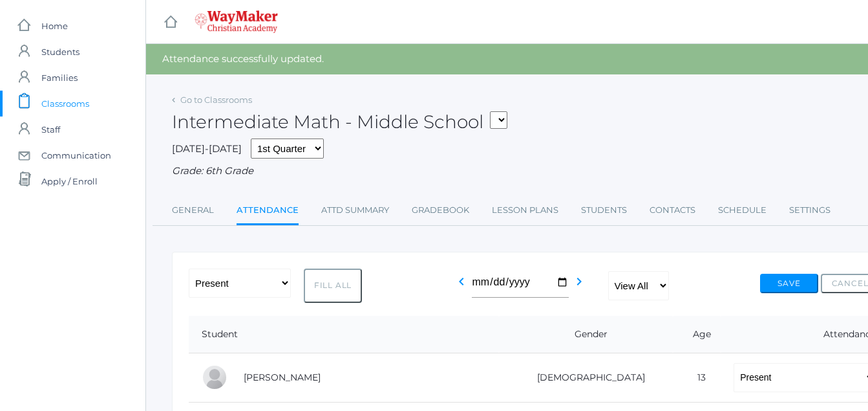 This screenshot has width=868, height=411. What do you see at coordinates (60, 78) in the screenshot?
I see `span: Families` at bounding box center [60, 78].